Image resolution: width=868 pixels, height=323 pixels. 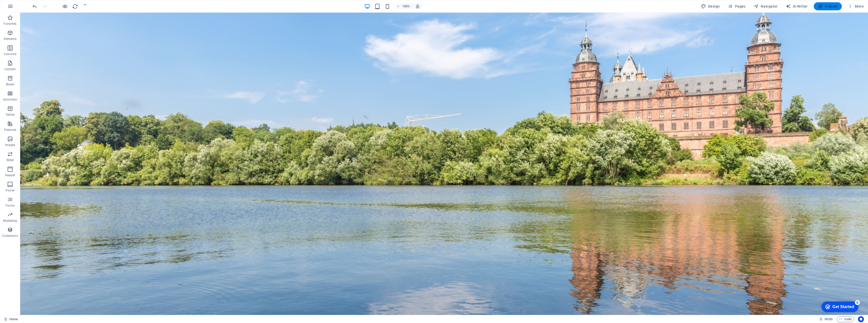 I want to click on button: Publish, so click(x=827, y=6).